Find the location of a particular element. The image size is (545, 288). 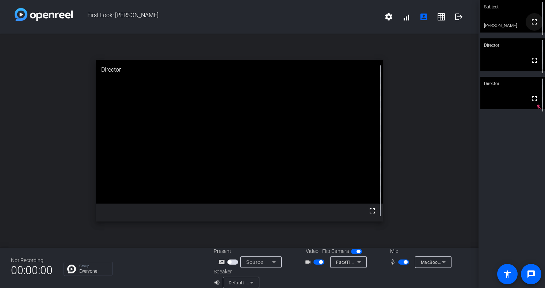

mat-icon: accessibility is located at coordinates (507, 274).